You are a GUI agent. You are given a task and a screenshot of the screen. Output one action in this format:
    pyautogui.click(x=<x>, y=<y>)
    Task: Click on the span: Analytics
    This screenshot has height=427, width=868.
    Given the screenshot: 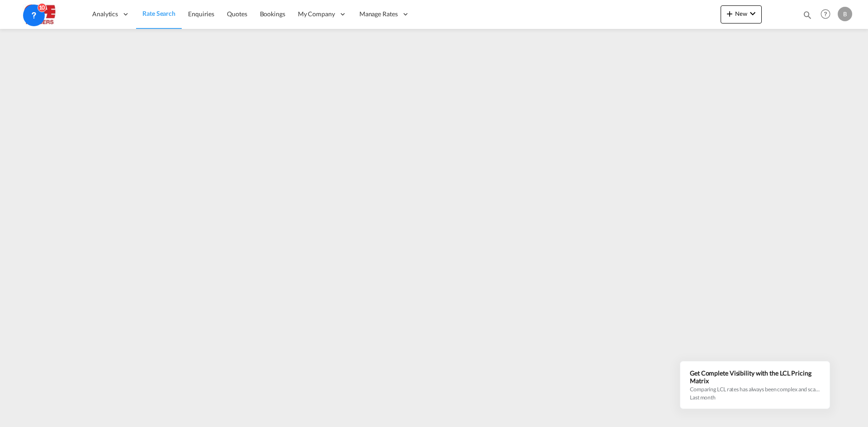 What is the action you would take?
    pyautogui.click(x=104, y=14)
    